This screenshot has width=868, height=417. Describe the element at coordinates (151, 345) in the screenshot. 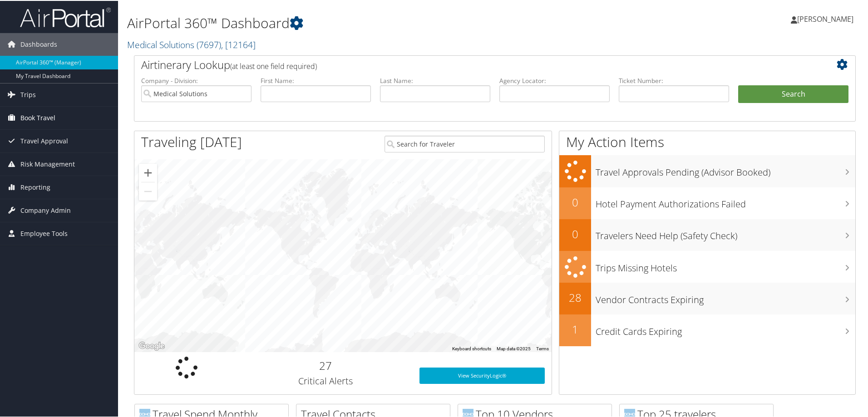

I see `img: Google` at that location.